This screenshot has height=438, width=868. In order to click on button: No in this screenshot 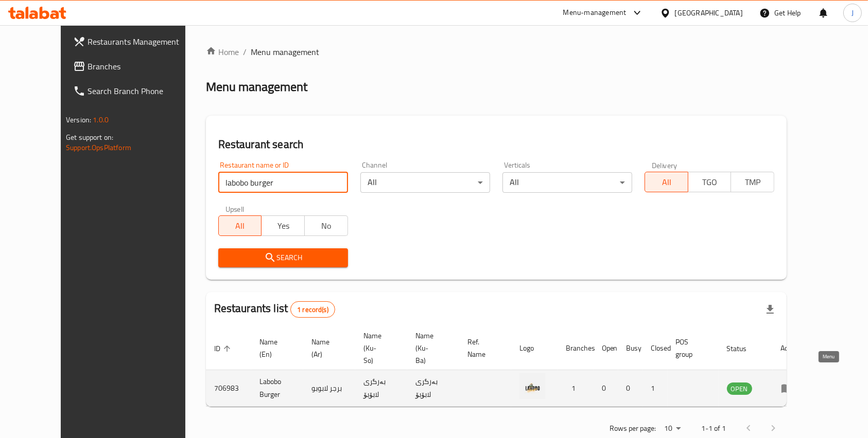, I will do `click(326, 226)`.